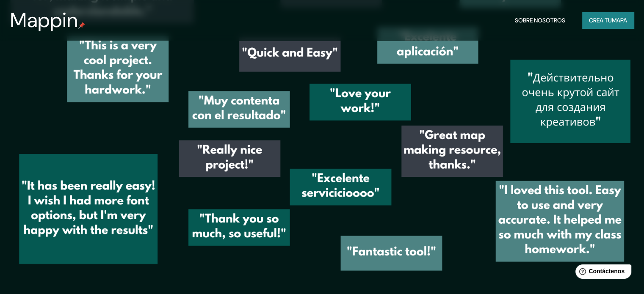 The width and height of the screenshot is (644, 294). Describe the element at coordinates (38, 10) in the screenshot. I see `font: Contáctenos` at that location.